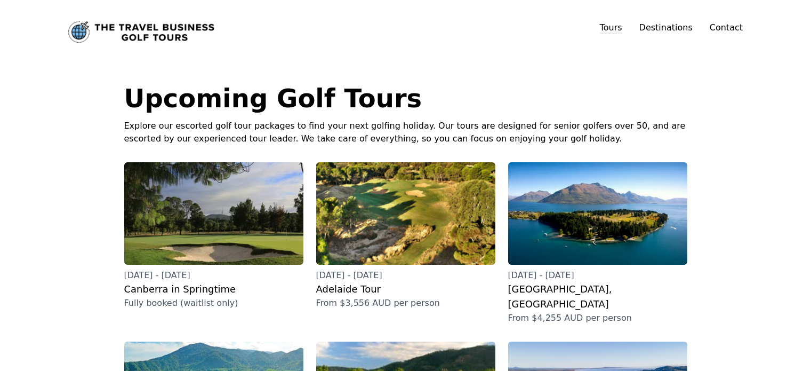 The height and width of the screenshot is (371, 811). Describe the element at coordinates (598, 318) in the screenshot. I see `p: From $4,255 AUD per person` at that location.